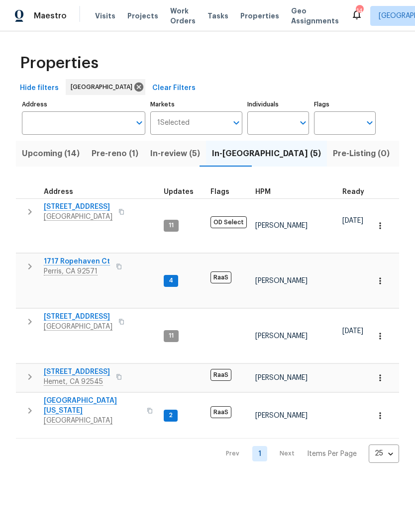  I want to click on span: Work Orders, so click(183, 16).